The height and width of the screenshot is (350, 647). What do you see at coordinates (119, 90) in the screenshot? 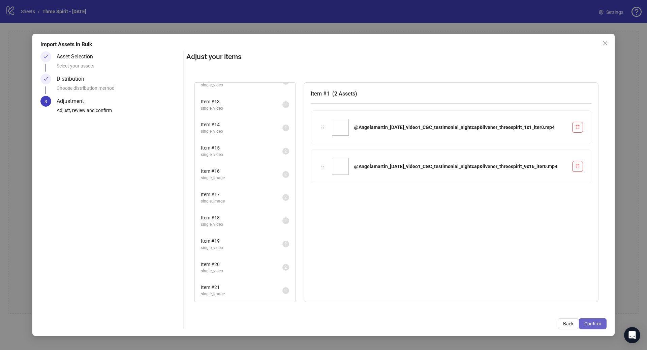
I see `div: Choose distribution method` at bounding box center [119, 90].